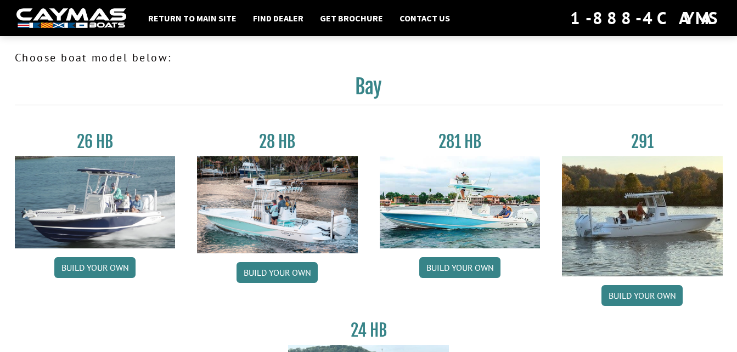 The width and height of the screenshot is (737, 352). Describe the element at coordinates (277, 142) in the screenshot. I see `h3: 28 HB` at that location.